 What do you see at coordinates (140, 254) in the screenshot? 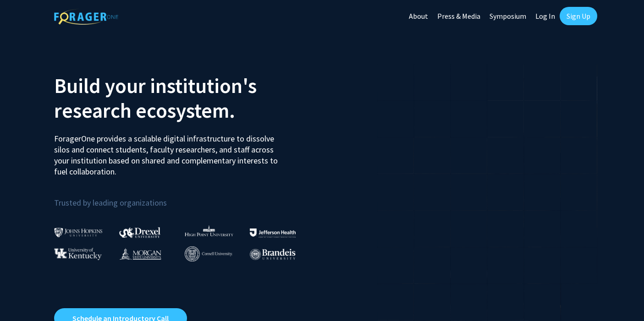
I see `img: Morgan State University` at bounding box center [140, 254].